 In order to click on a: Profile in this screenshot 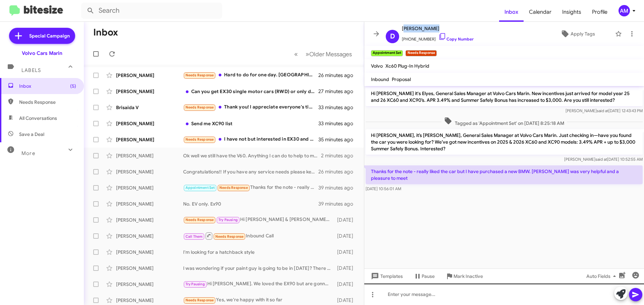, I will do `click(600, 12)`.